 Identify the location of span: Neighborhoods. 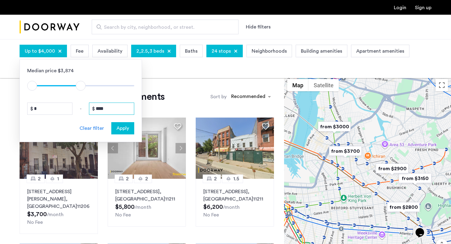
(269, 51).